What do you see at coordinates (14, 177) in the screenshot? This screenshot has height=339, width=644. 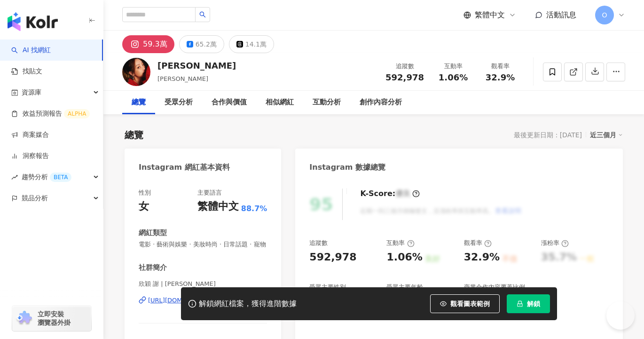 I see `span: rise` at bounding box center [14, 177].